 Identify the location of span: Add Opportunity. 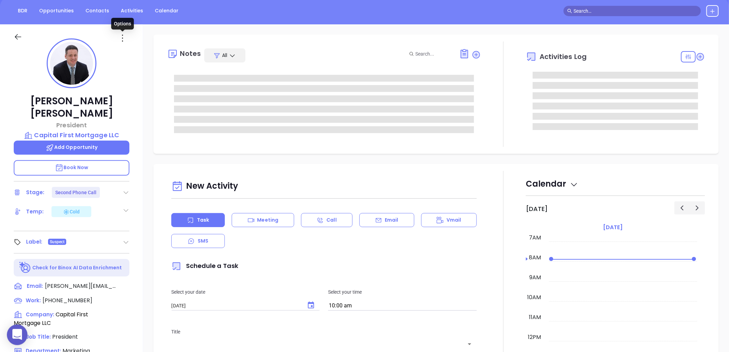
(72, 147).